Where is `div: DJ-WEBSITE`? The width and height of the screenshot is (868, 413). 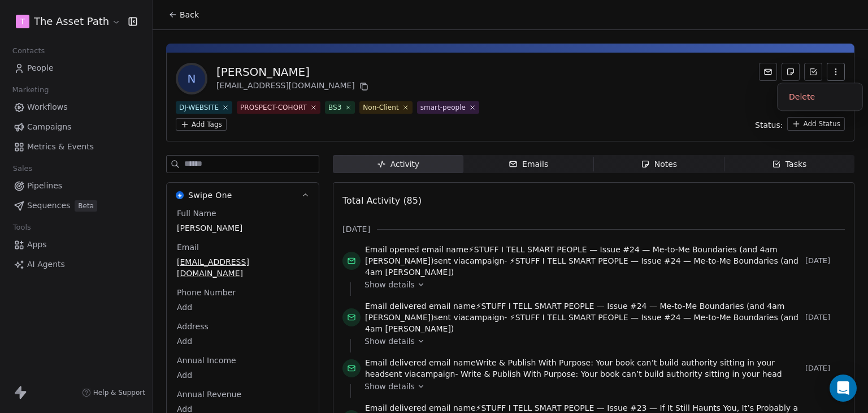 div: DJ-WEBSITE is located at coordinates (199, 107).